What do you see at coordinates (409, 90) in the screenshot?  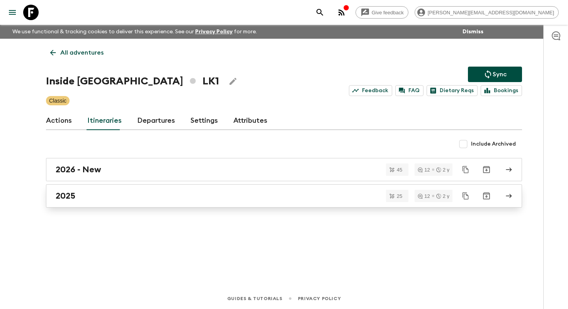 I see `a: FAQ` at bounding box center [409, 90].